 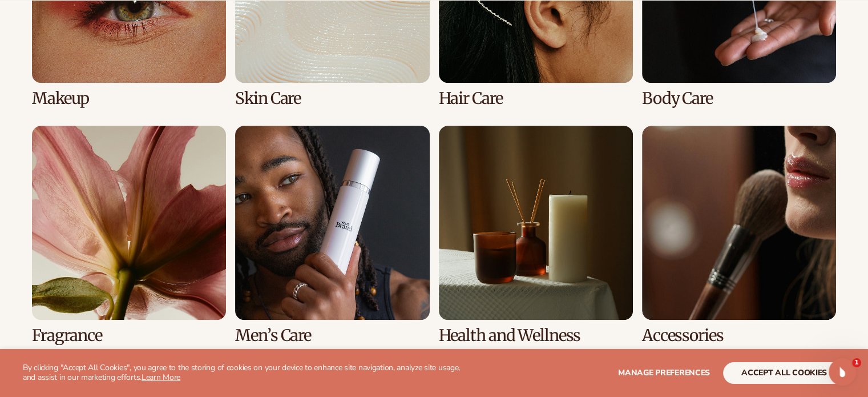 I want to click on div: 8 / 8, so click(x=739, y=235).